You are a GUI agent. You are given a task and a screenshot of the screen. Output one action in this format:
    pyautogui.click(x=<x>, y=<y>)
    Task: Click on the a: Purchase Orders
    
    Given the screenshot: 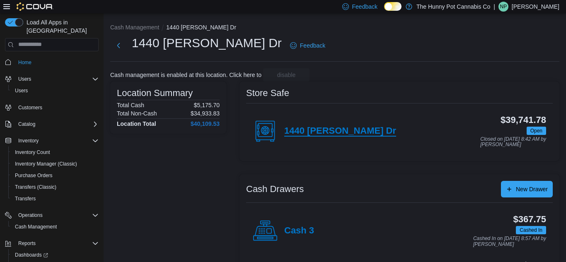 What is the action you would take?
    pyautogui.click(x=34, y=176)
    